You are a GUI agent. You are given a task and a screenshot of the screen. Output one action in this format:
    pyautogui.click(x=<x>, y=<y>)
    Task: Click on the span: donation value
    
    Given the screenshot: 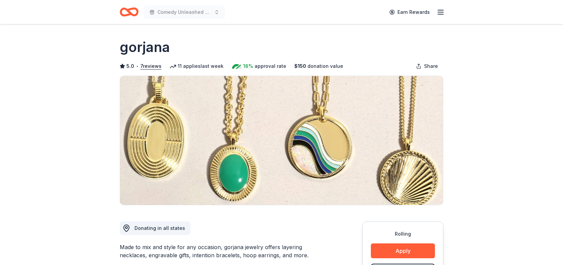 What is the action you would take?
    pyautogui.click(x=326, y=66)
    